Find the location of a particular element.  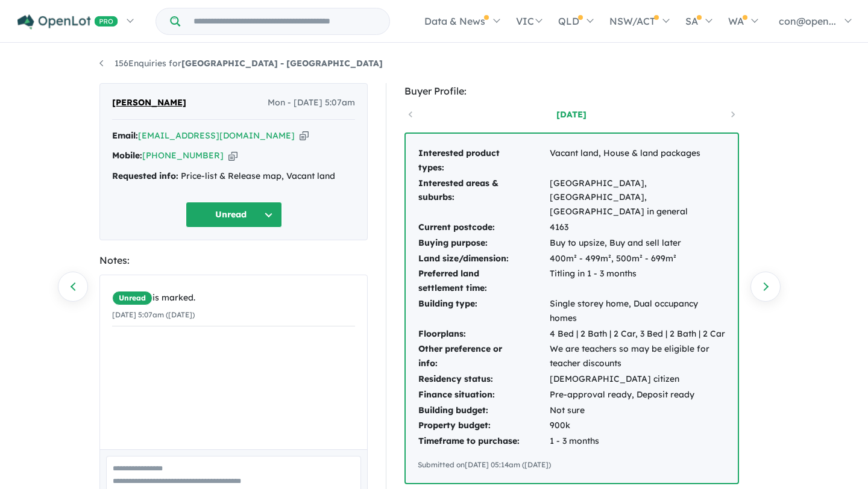

td: Residency status: is located at coordinates (483, 380).